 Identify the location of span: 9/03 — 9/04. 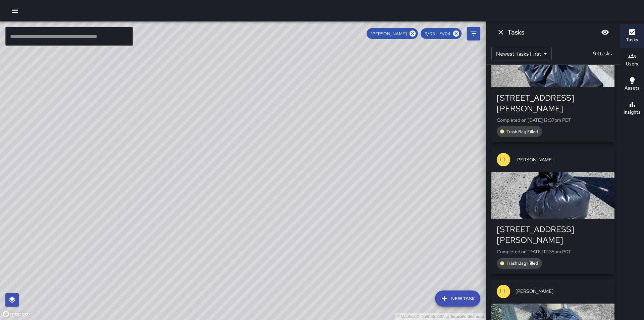
(437, 33).